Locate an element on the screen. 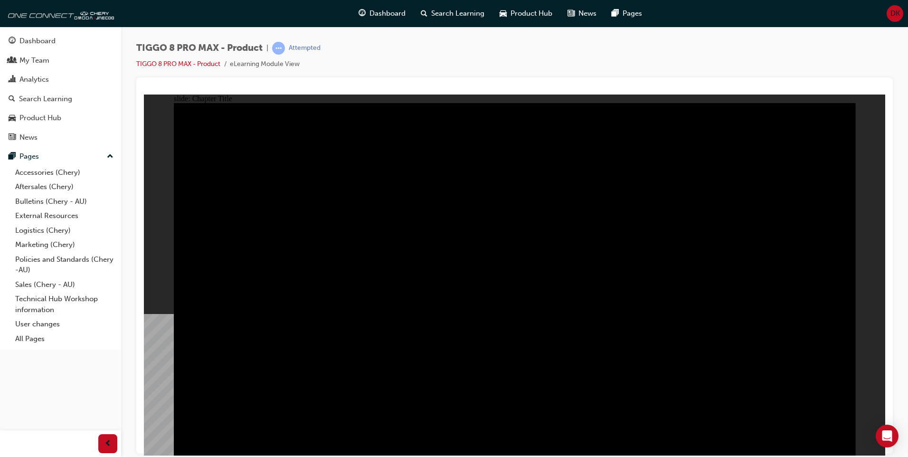  a: Accessories (Chery) is located at coordinates (64, 172).